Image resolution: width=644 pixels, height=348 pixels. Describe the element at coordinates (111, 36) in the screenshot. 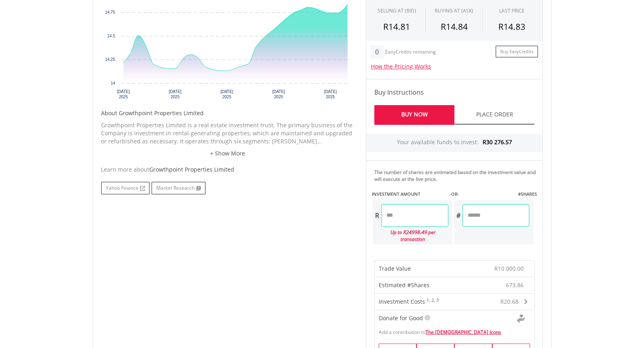

I see `text: 14.5` at that location.